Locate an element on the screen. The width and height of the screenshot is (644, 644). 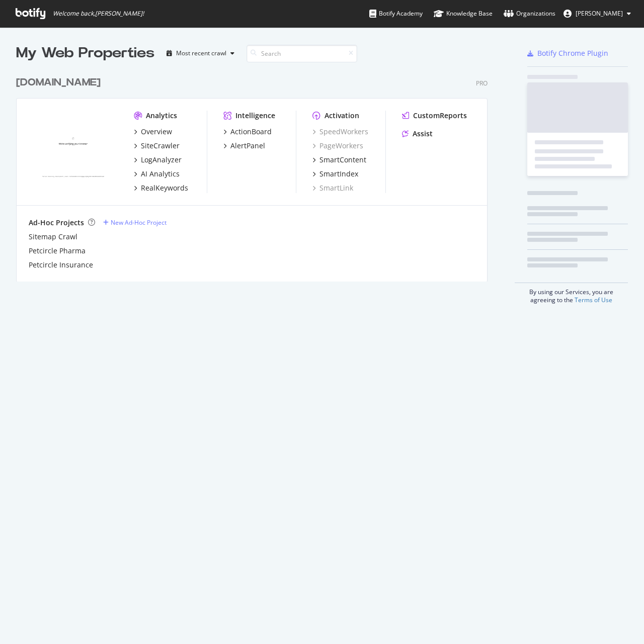
input: Search is located at coordinates (301, 54).